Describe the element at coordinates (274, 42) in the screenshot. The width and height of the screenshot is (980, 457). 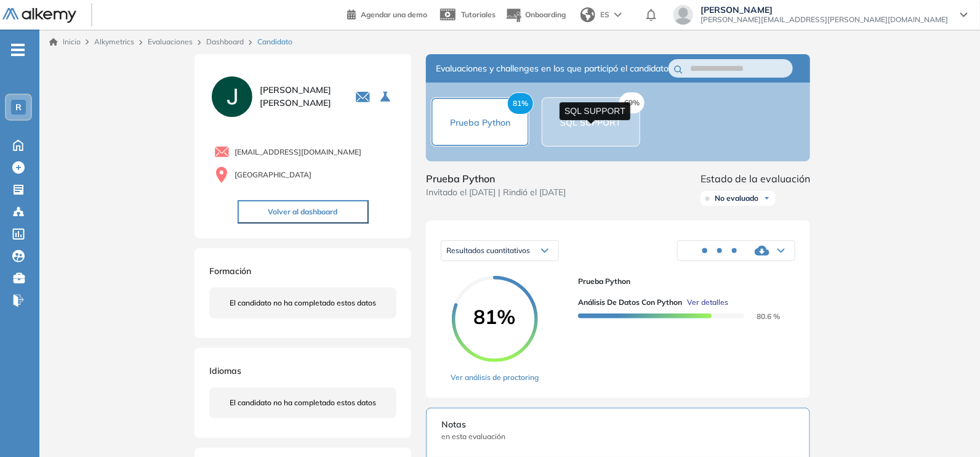
I see `span: Candidato` at that location.